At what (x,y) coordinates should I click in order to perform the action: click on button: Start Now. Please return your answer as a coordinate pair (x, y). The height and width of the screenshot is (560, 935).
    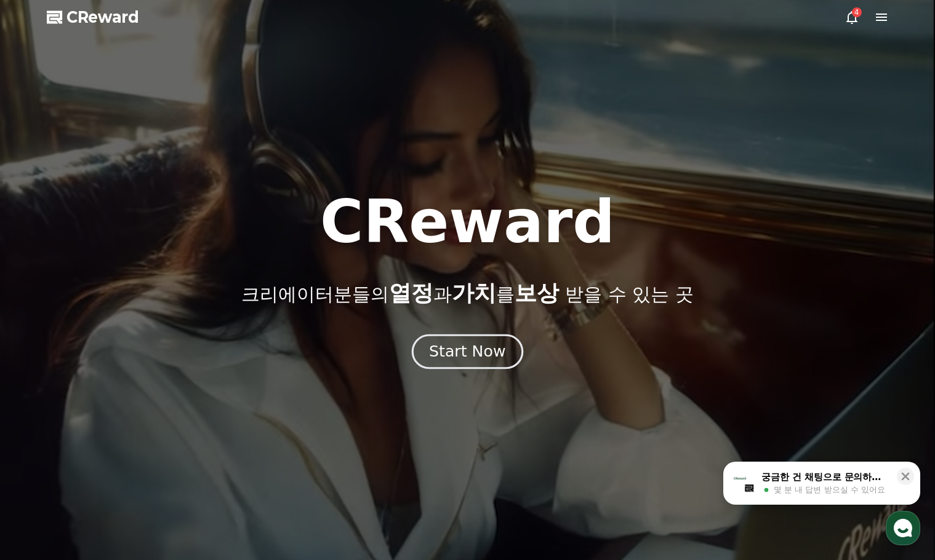
    Looking at the image, I should click on (468, 351).